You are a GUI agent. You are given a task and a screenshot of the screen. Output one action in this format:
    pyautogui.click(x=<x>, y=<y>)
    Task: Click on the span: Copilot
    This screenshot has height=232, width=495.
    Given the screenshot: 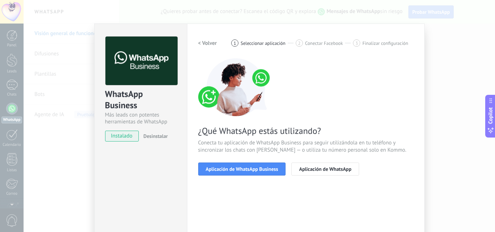 What is the action you would take?
    pyautogui.click(x=491, y=116)
    